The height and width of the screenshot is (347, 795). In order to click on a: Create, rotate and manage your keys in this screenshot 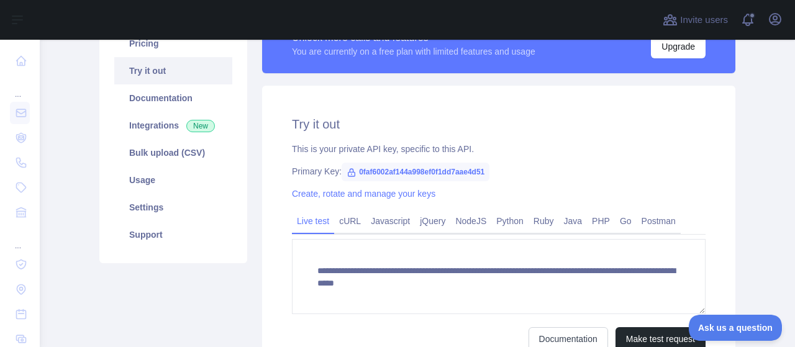, I will do `click(363, 194)`.